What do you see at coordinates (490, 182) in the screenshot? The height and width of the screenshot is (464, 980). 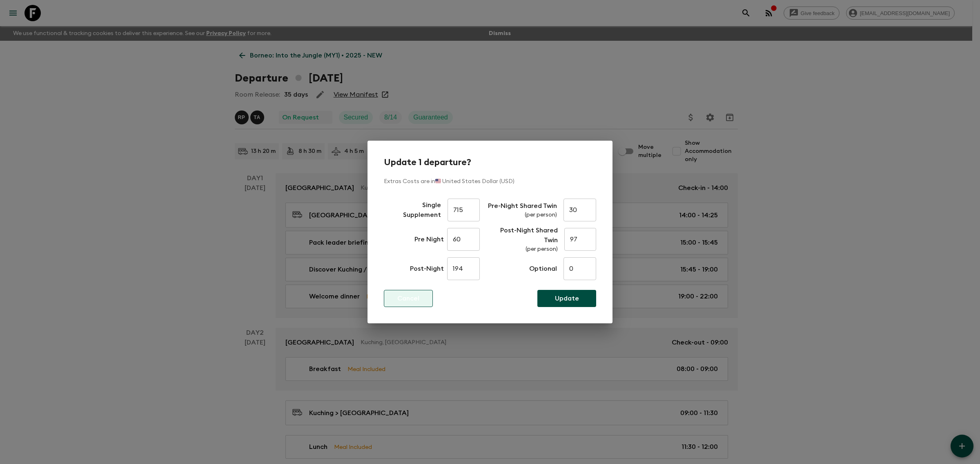 I see `p: Extras Costs are in 🇺🇸 United States Dollar (USD)` at bounding box center [490, 182].